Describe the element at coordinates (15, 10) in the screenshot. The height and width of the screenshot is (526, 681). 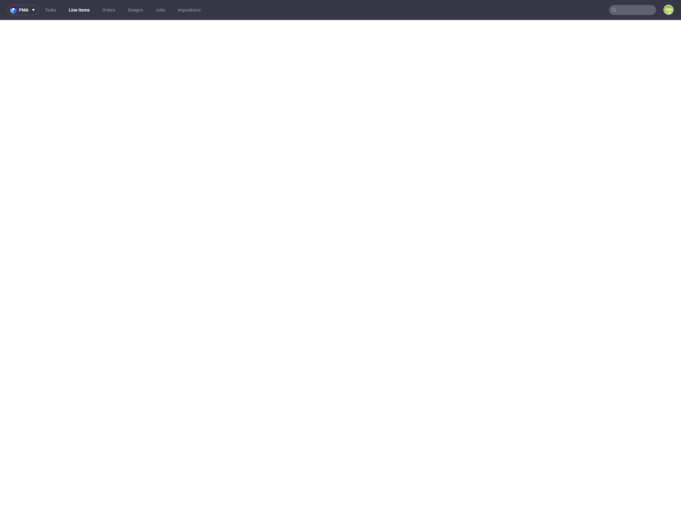
I see `img: logo` at that location.